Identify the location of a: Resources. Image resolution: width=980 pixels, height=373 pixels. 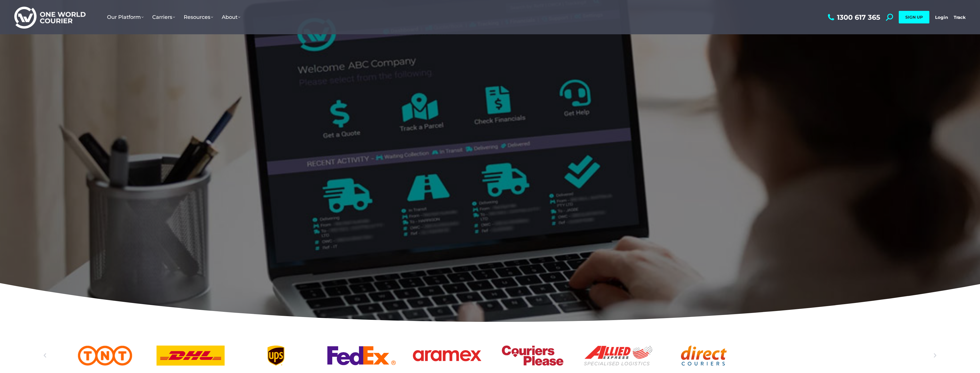
(198, 17).